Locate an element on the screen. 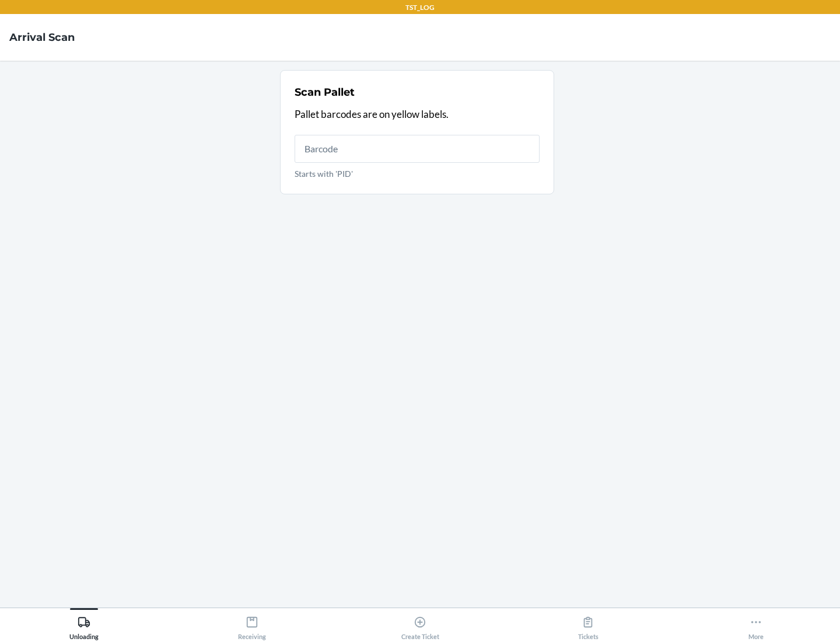  p: TST_LOG is located at coordinates (420, 8).